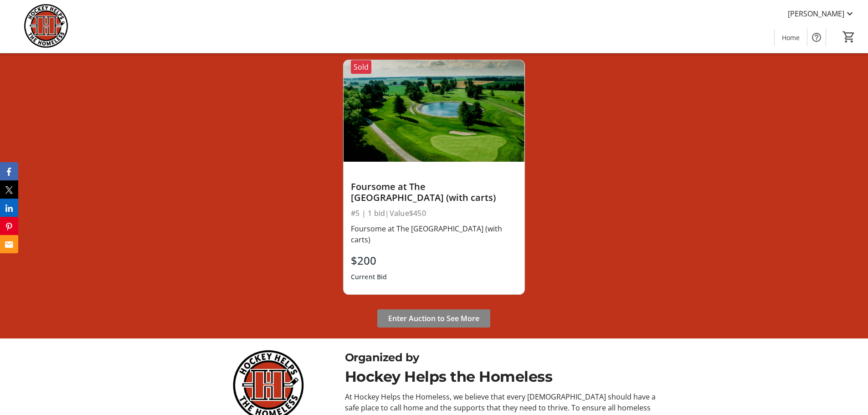  I want to click on button: Help, so click(816, 38).